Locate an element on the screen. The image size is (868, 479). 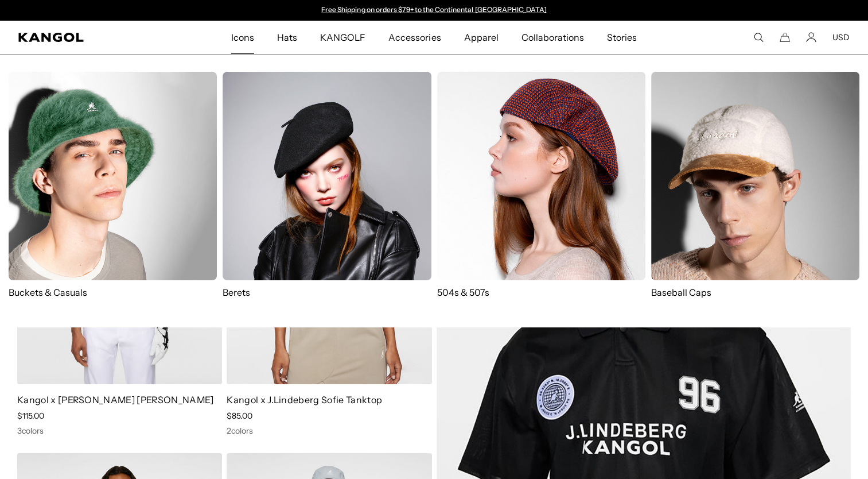
span: KANGOLF is located at coordinates (342, 38).